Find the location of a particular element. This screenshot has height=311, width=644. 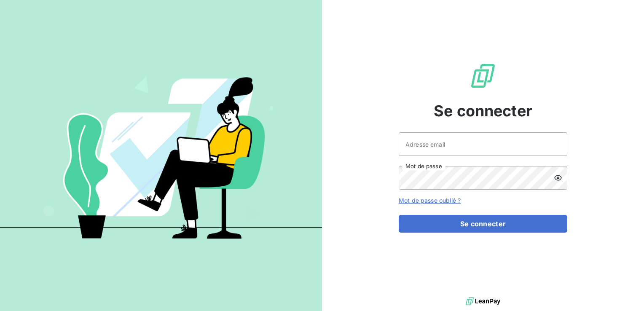

img: Logo LeanPay is located at coordinates (483, 76).